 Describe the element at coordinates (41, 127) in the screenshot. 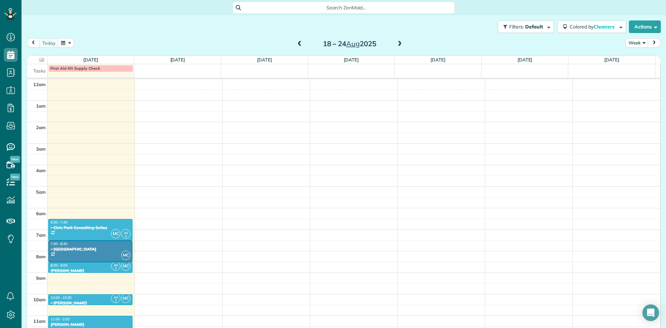

I see `span: 2am` at that location.